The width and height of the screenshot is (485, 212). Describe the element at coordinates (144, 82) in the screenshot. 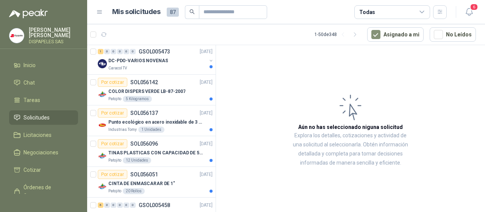

I see `p: SOL056142` at that location.